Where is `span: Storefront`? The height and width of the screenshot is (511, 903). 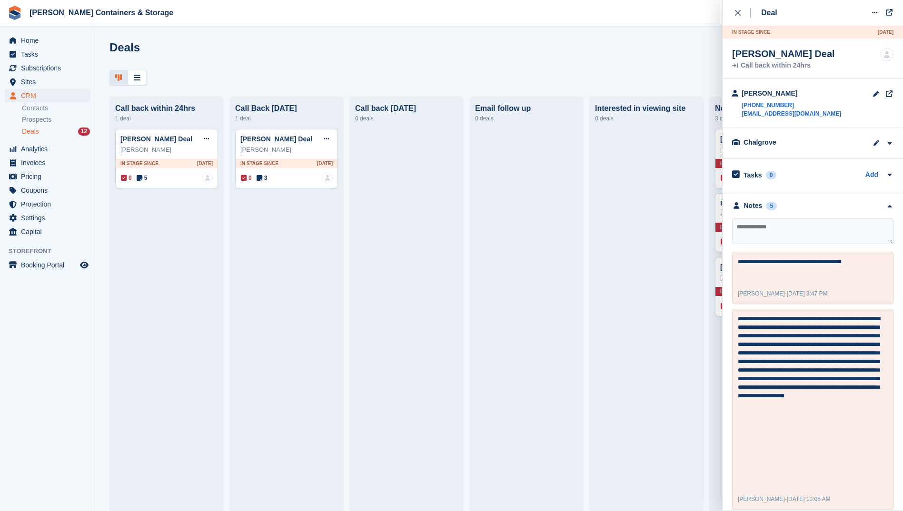 span: Storefront is located at coordinates (51, 251).